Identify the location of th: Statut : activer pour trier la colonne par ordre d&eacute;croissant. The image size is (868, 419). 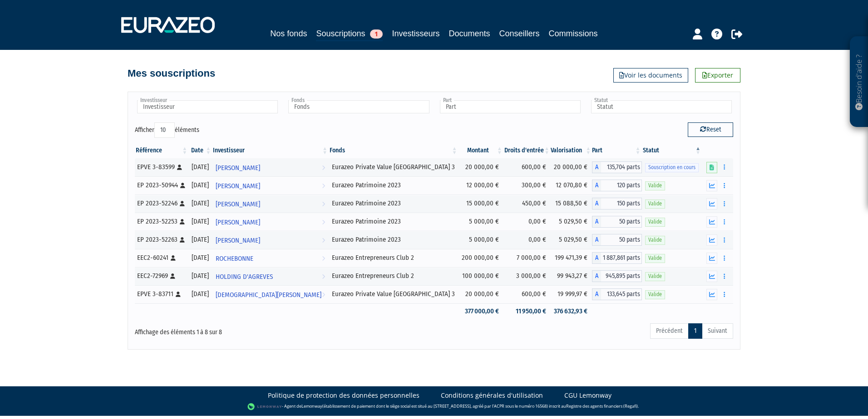
(672, 150).